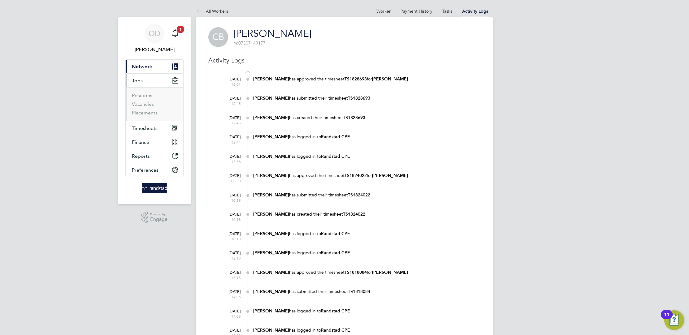  I want to click on span: Finance, so click(141, 142).